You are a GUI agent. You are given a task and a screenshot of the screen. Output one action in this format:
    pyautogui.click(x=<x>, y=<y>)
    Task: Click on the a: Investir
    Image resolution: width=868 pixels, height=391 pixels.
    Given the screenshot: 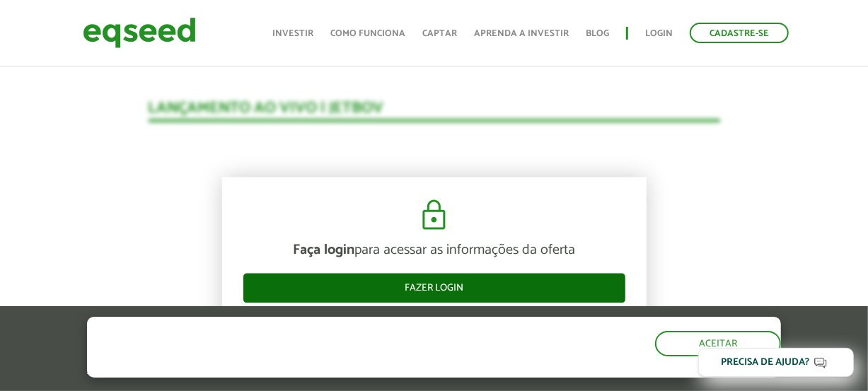 What is the action you would take?
    pyautogui.click(x=293, y=33)
    